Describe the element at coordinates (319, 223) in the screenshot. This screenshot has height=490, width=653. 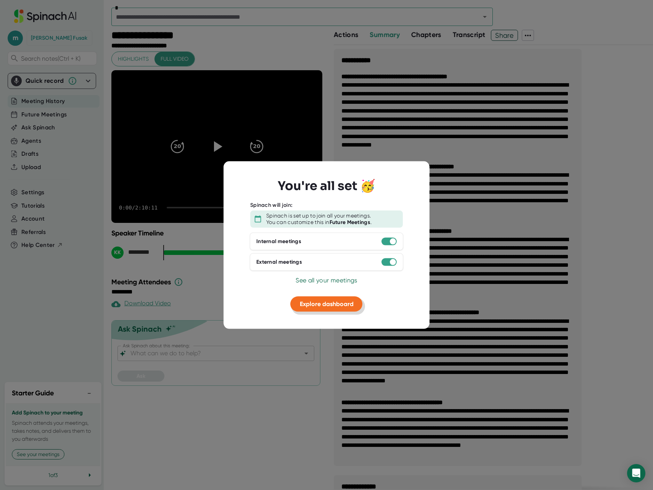
I see `div: You can customize this in .` at that location.